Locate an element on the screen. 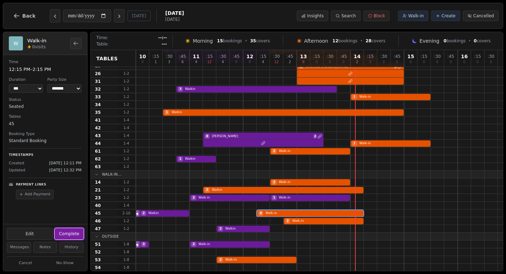 The height and width of the screenshot is (274, 506). button: Back to bookings list is located at coordinates (76, 43).